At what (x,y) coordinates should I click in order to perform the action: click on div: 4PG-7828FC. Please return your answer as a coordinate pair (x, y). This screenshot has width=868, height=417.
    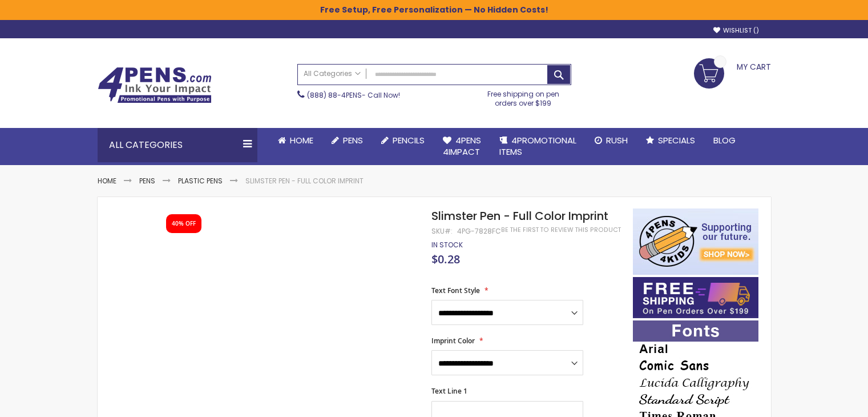
    Looking at the image, I should click on (479, 231).